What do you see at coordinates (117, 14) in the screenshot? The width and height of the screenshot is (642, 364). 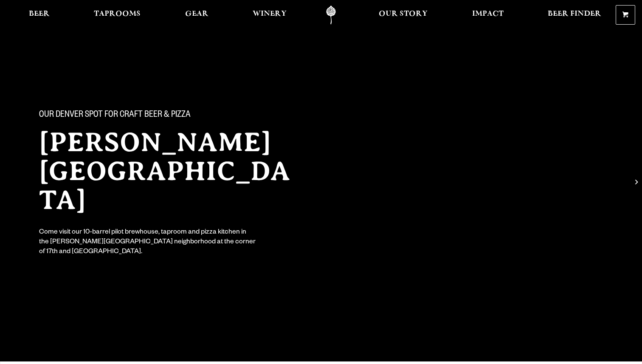 I see `span: Taprooms` at bounding box center [117, 14].